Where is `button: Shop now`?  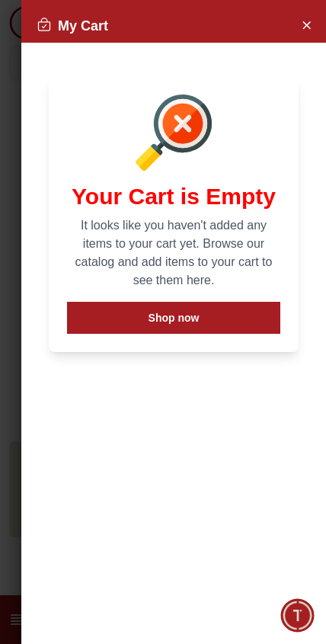 button: Shop now is located at coordinates (173, 318).